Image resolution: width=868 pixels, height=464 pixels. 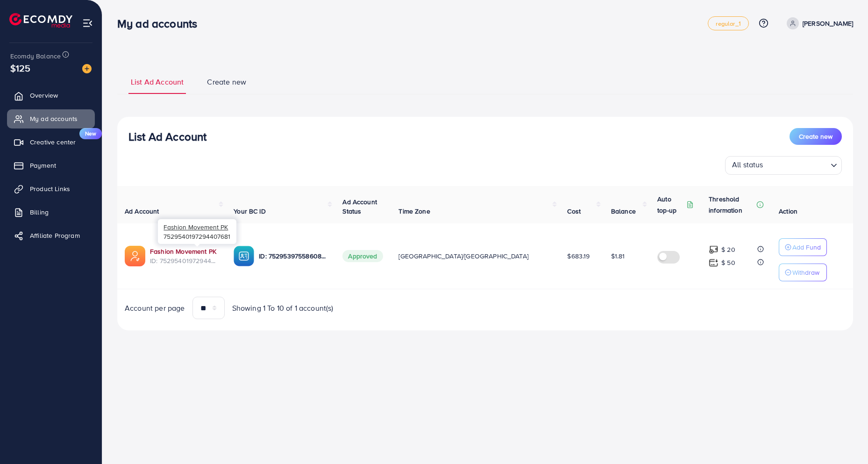 What do you see at coordinates (197, 231) in the screenshot?
I see `div: 7529540197294407681` at bounding box center [197, 231].